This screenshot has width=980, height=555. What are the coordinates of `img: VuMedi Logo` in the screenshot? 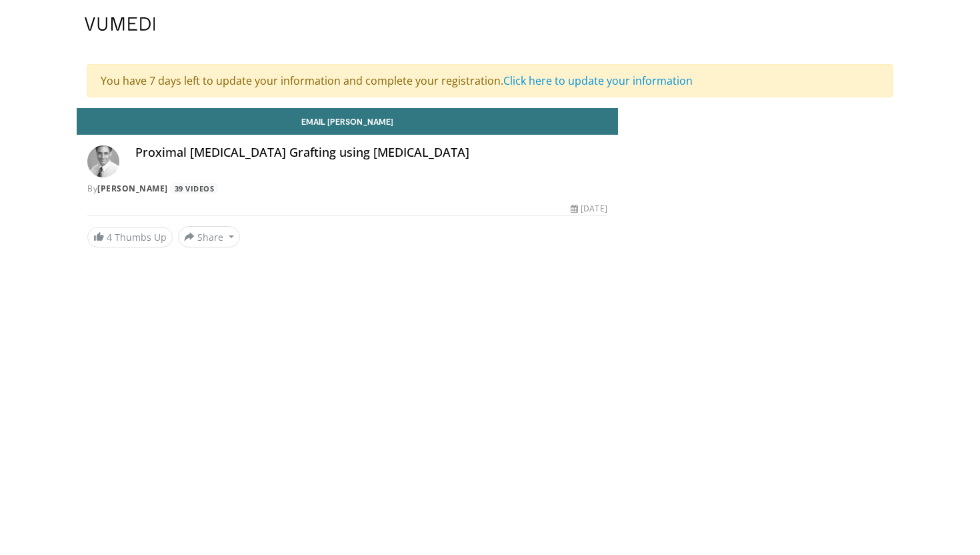 It's located at (120, 24).